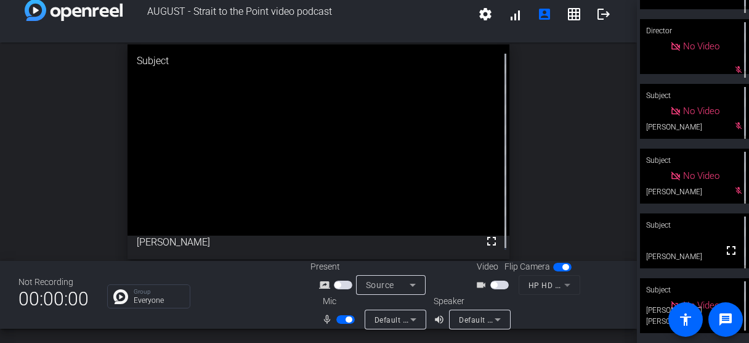 The height and width of the screenshot is (343, 749). I want to click on mat-icon: settings, so click(486, 14).